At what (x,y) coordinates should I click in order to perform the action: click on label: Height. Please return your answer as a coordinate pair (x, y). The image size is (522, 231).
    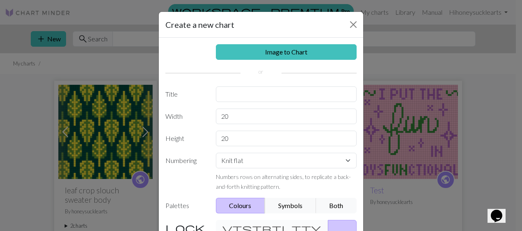
    Looking at the image, I should click on (185, 139).